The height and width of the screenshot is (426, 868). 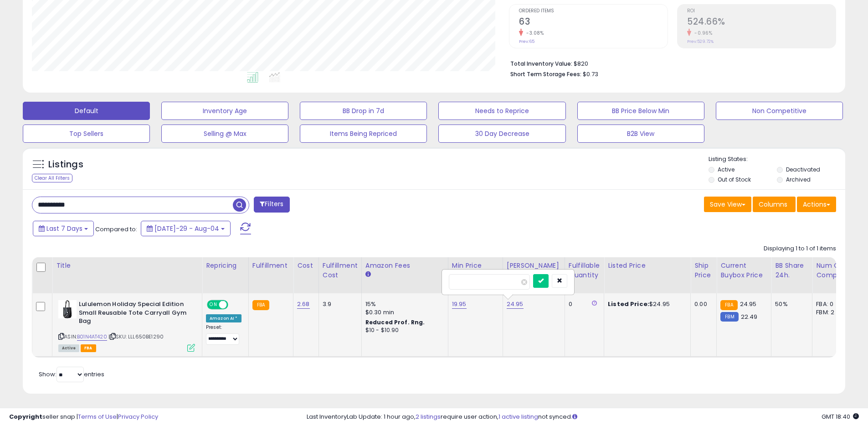 What do you see at coordinates (64, 229) in the screenshot?
I see `span: Last 7 Days` at bounding box center [64, 229].